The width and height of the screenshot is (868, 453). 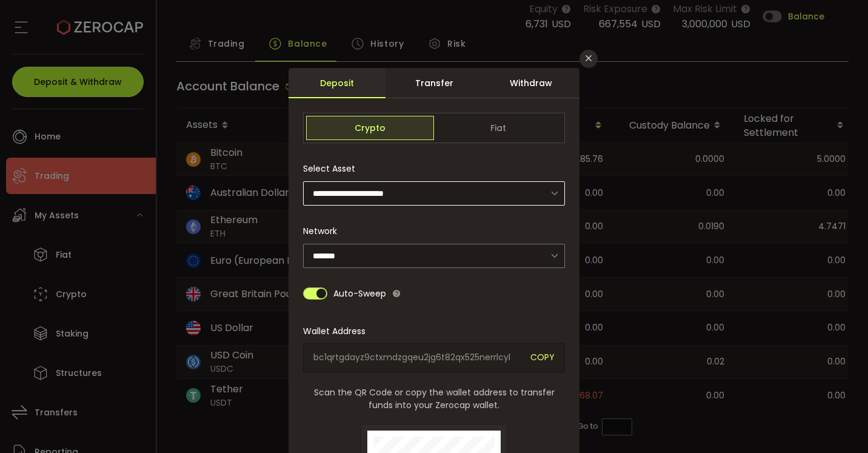 What do you see at coordinates (531, 83) in the screenshot?
I see `div: Withdraw` at bounding box center [531, 83].